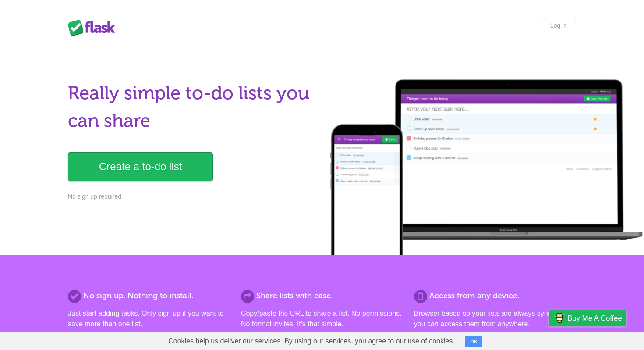 This screenshot has width=644, height=350. I want to click on span: Buy me a coffee, so click(595, 318).